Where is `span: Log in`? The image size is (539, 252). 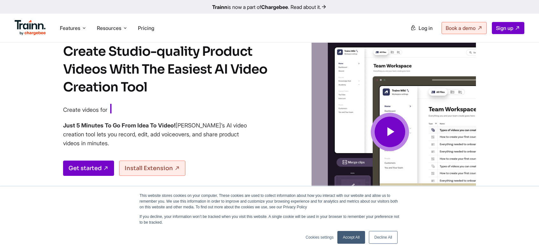
span: Log in is located at coordinates (426, 28).